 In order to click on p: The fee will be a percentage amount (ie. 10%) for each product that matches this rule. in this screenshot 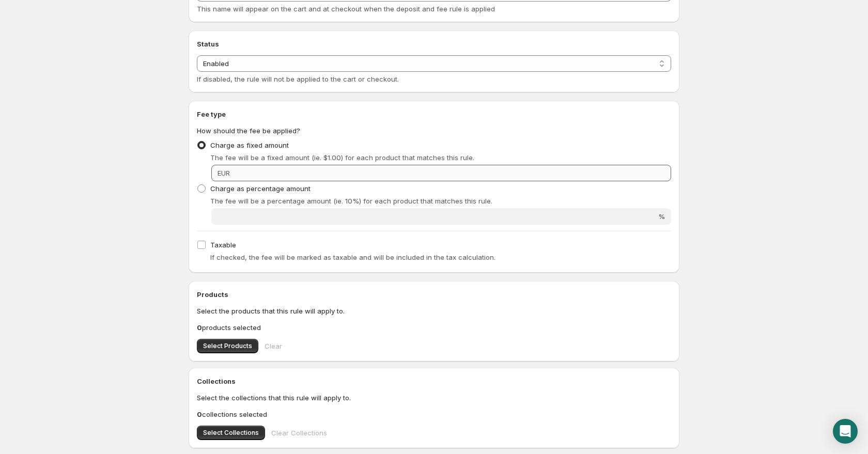, I will do `click(441, 201)`.